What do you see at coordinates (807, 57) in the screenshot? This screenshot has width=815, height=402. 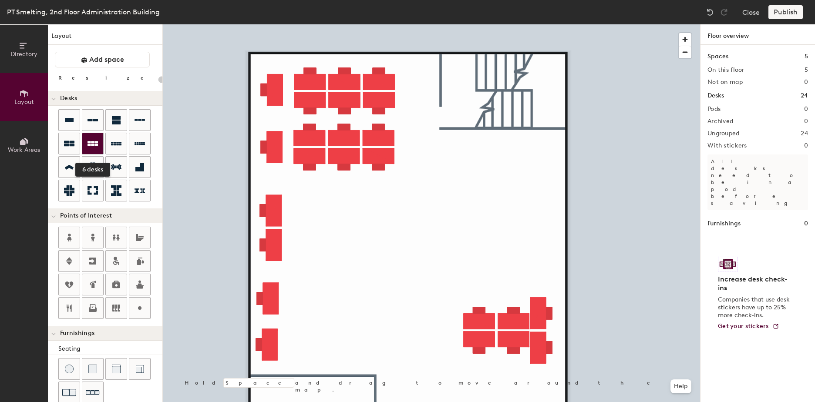 I see `h1: 5` at bounding box center [807, 57].